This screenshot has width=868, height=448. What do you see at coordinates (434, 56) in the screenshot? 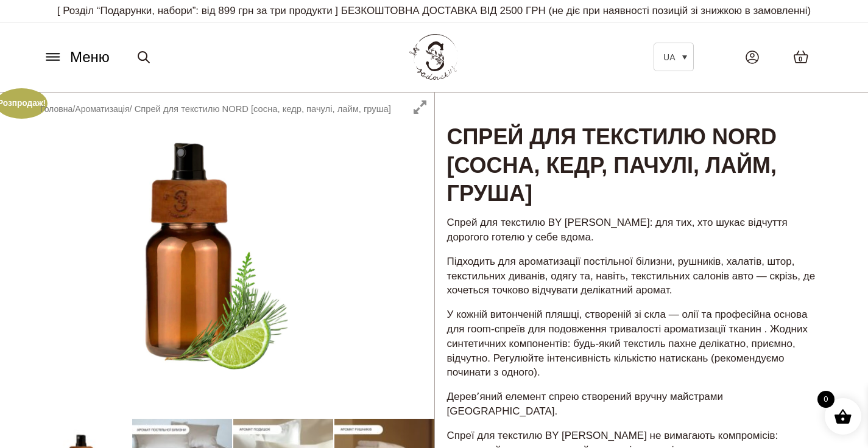
I see `img: BY SADOVSKIY` at bounding box center [434, 56].